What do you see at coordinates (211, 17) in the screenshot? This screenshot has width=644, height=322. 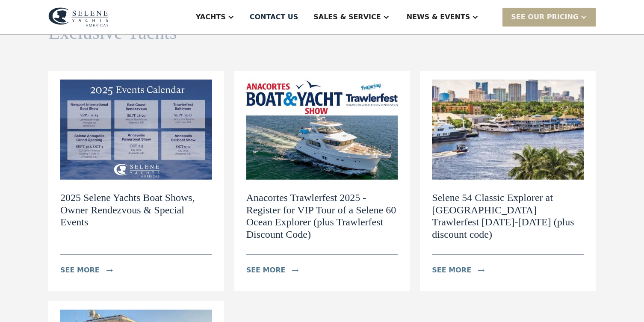 I see `div: Yachts` at bounding box center [211, 17].